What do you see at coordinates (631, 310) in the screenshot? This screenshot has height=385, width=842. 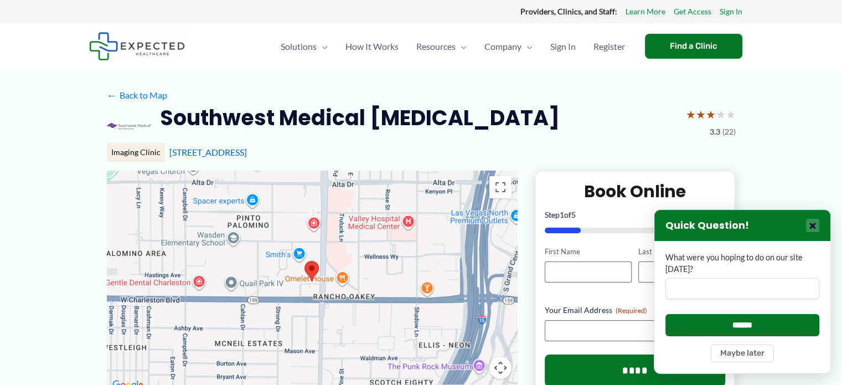 I see `span: (Required)` at bounding box center [631, 310].